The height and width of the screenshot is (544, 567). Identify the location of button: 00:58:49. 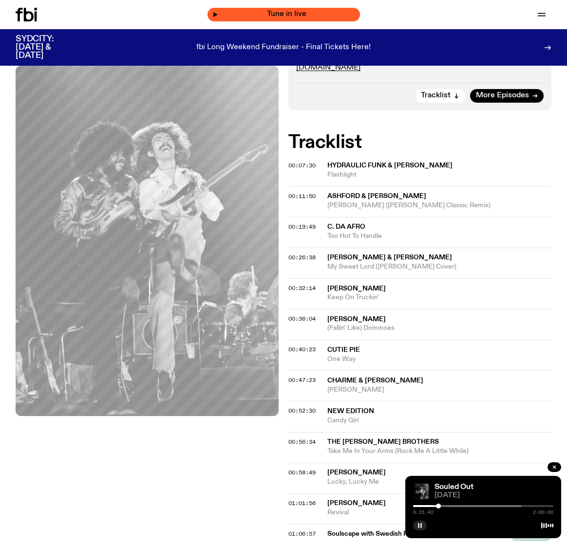
(302, 473).